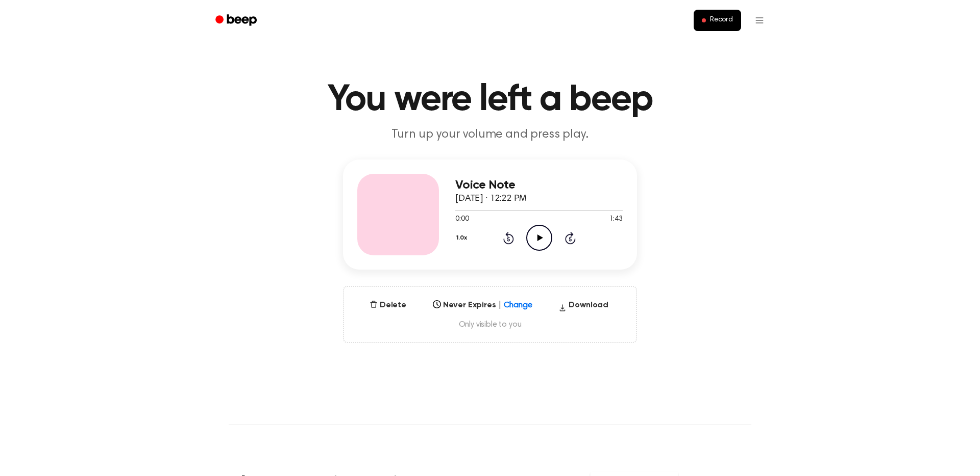  Describe the element at coordinates (490, 135) in the screenshot. I see `p: Turn up your volume and press play.` at that location.